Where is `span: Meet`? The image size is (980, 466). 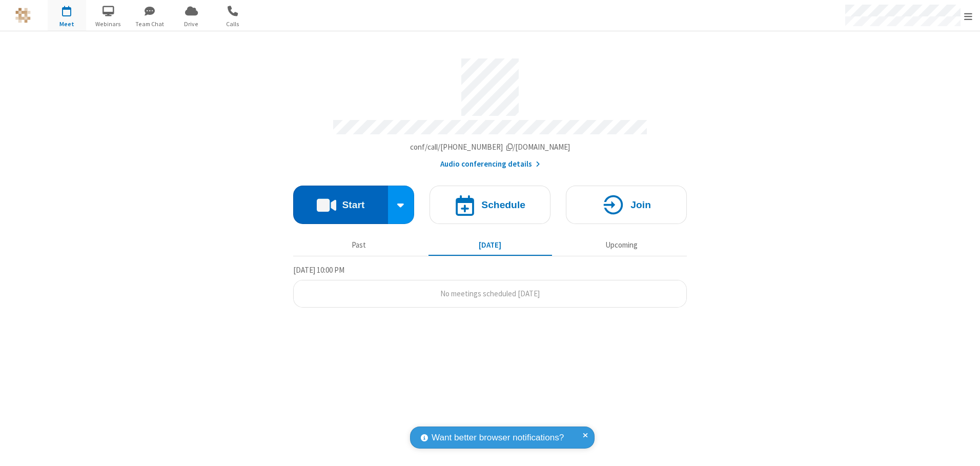 span: Meet is located at coordinates (66, 24).